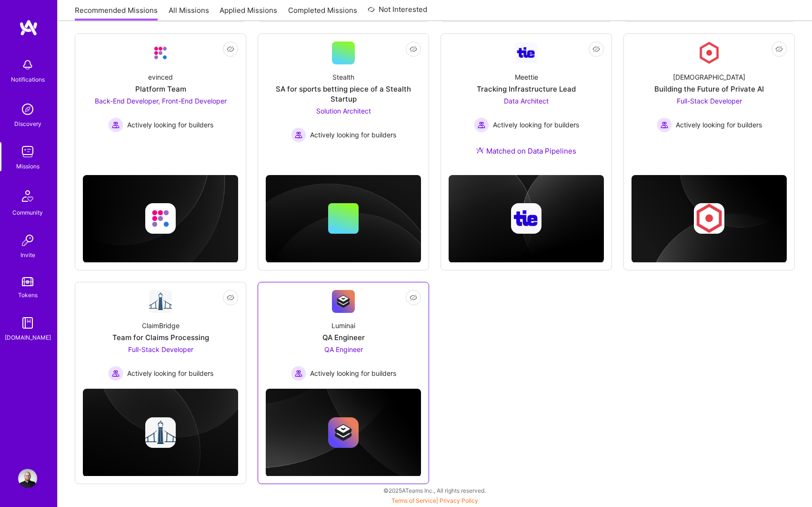 Image resolution: width=812 pixels, height=507 pixels. I want to click on div: Building the Future of Private AI, so click(709, 89).